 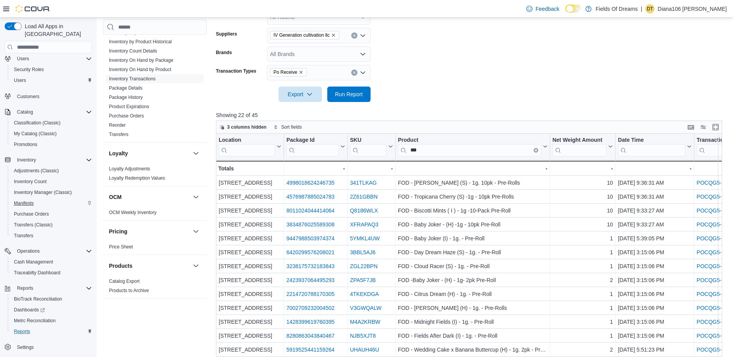 What do you see at coordinates (51, 321) in the screenshot?
I see `span: Metrc Reconciliation` at bounding box center [51, 321].